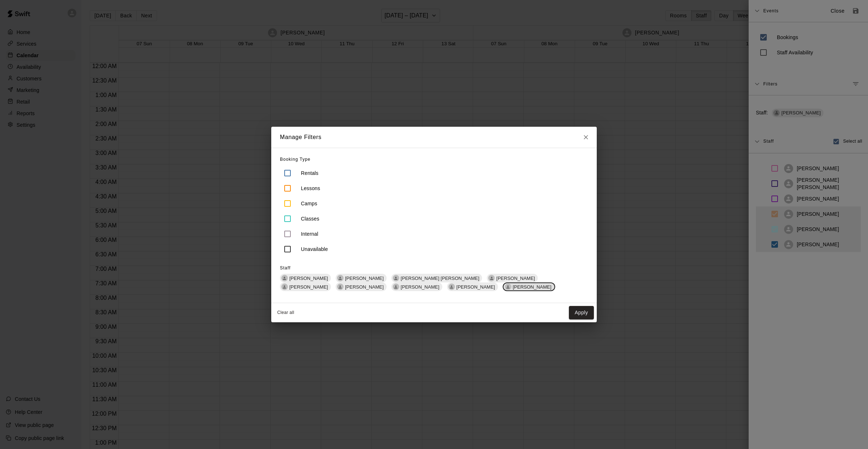 Image resolution: width=868 pixels, height=449 pixels. I want to click on p: Unavailable, so click(314, 249).